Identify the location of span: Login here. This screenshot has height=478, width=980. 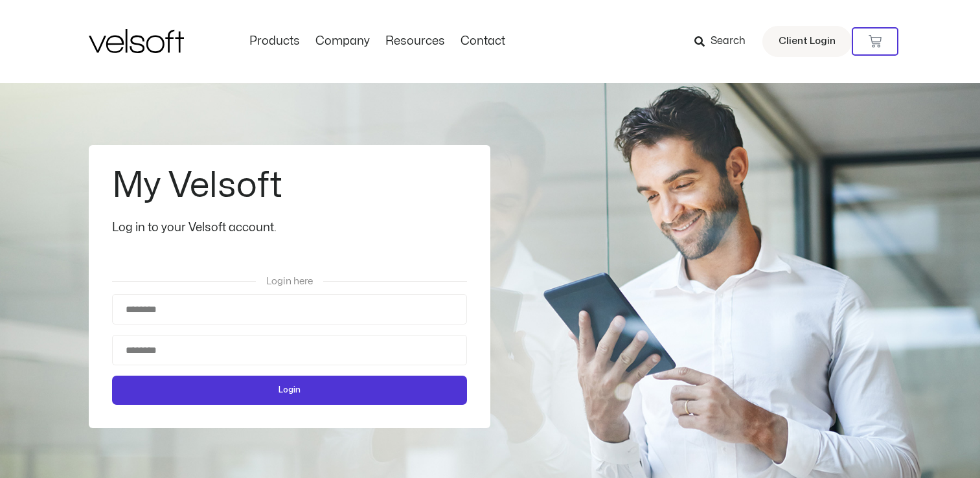
(290, 281).